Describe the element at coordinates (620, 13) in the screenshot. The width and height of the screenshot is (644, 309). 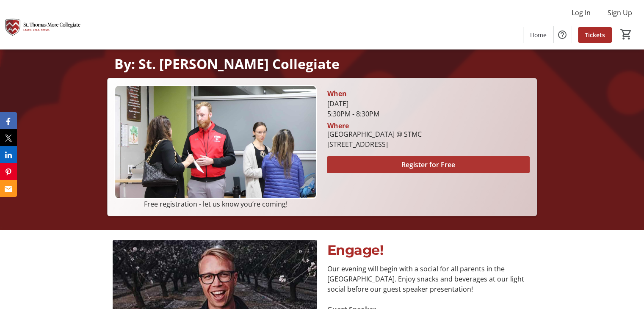
I see `button: Sign Up` at that location.